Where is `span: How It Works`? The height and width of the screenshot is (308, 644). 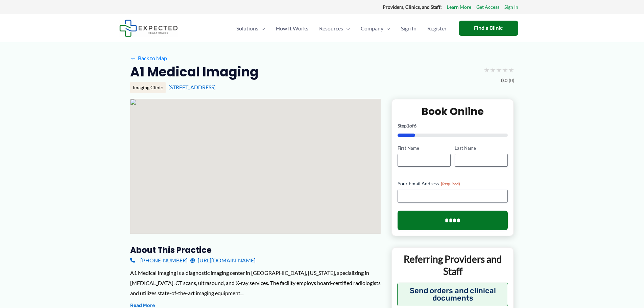
span: How It Works is located at coordinates (292, 28).